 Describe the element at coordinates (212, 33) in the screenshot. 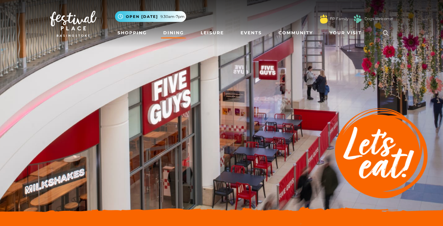

I see `a: Leisure` at that location.